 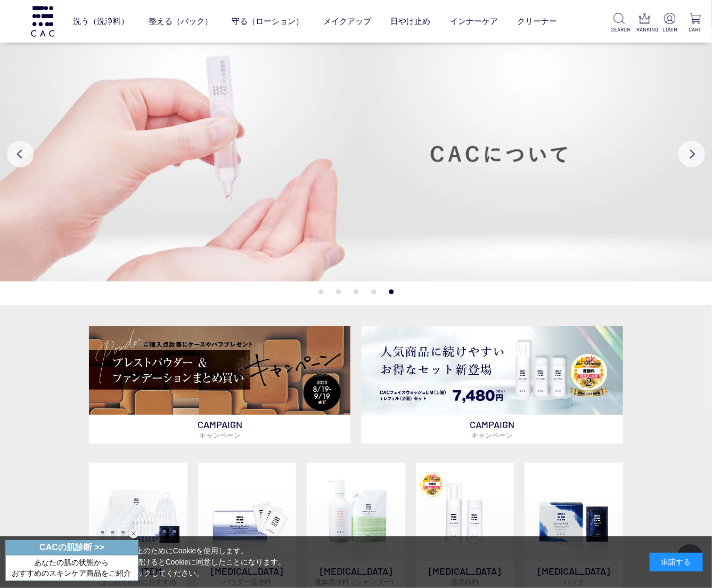 What do you see at coordinates (181, 21) in the screenshot?
I see `a: 整える（パック）` at bounding box center [181, 21].